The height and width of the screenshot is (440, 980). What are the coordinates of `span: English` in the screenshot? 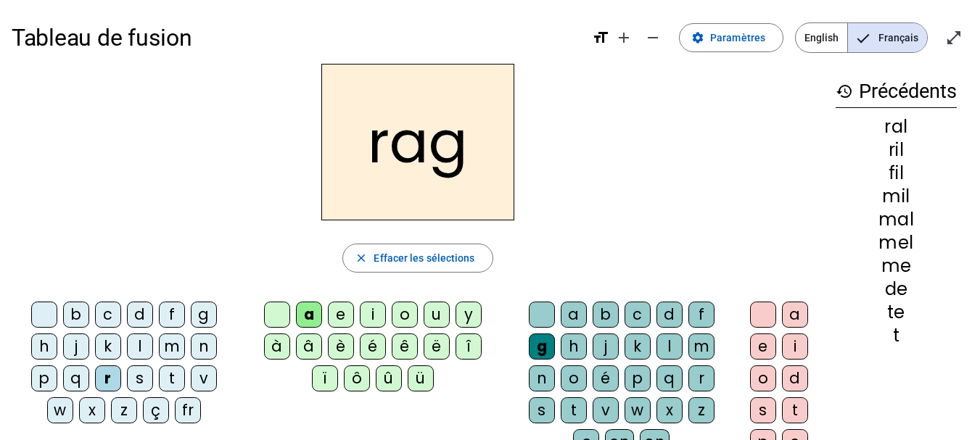 It's located at (821, 38).